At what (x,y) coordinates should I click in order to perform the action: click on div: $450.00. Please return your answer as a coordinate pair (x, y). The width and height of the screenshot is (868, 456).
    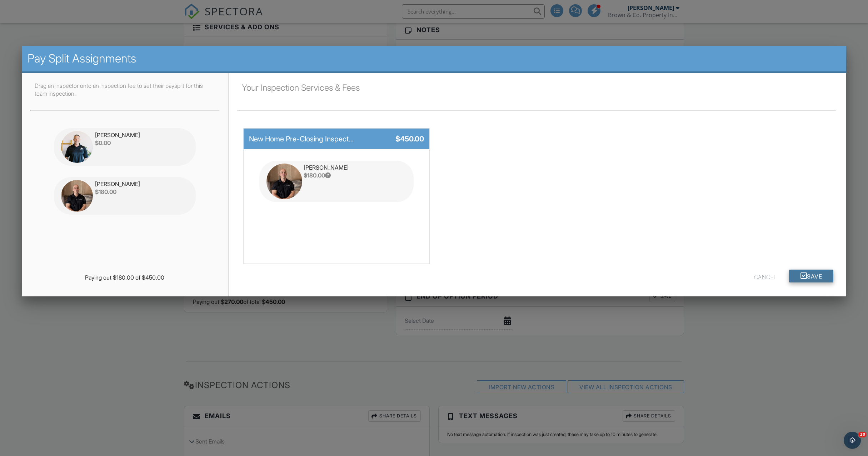
    Looking at the image, I should click on (389, 139).